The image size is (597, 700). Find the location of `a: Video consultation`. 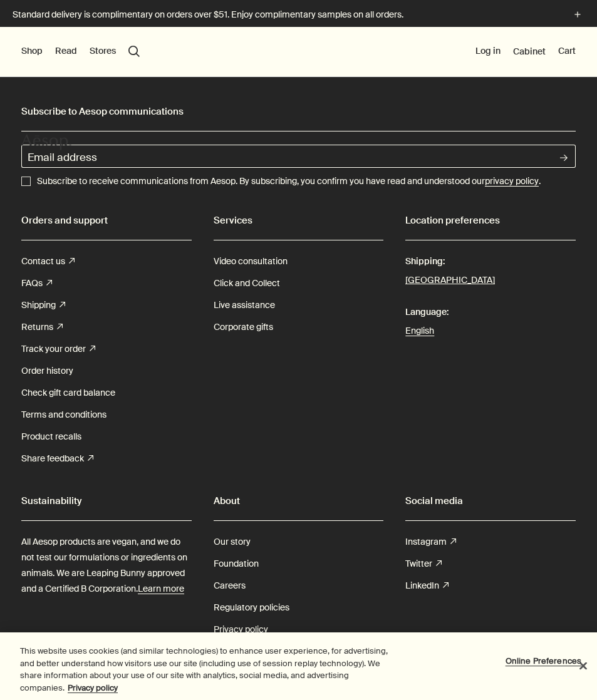

a: Video consultation is located at coordinates (251, 261).